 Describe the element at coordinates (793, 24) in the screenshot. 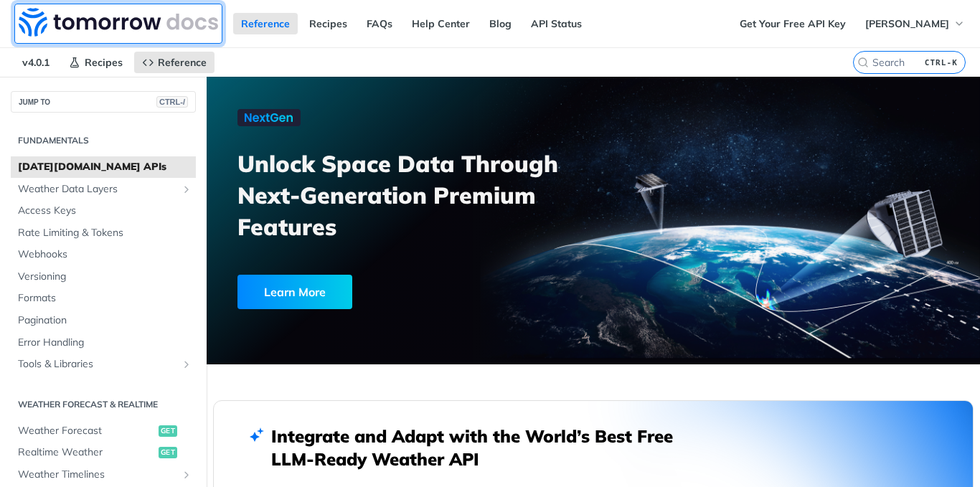

I see `a: Get Your Free API Key` at that location.